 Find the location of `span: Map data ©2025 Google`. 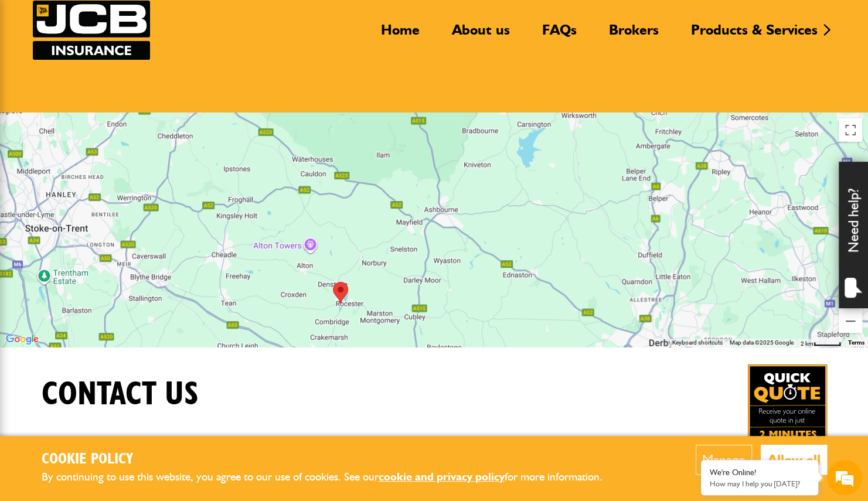

span: Map data ©2025 Google is located at coordinates (761, 343).